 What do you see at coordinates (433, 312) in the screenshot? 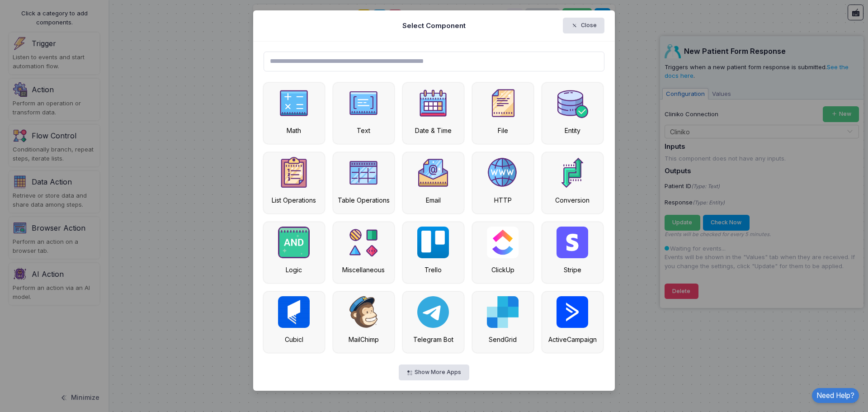
I see `img: telegram-bot.svg` at bounding box center [433, 312].